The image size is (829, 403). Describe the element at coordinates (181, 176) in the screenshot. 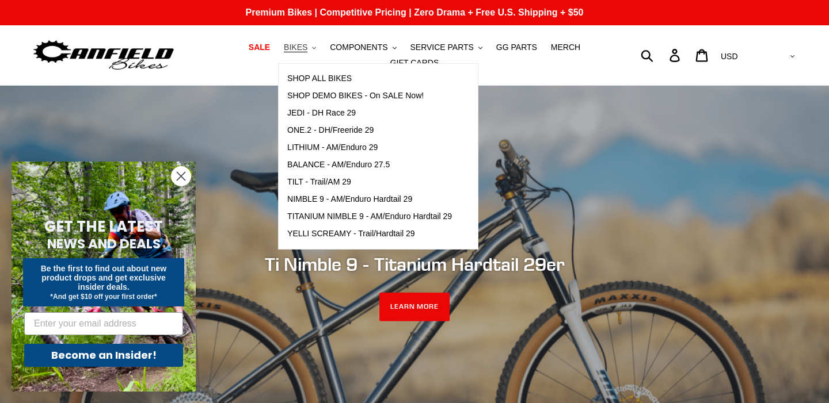

I see `button: Close dialog` at that location.